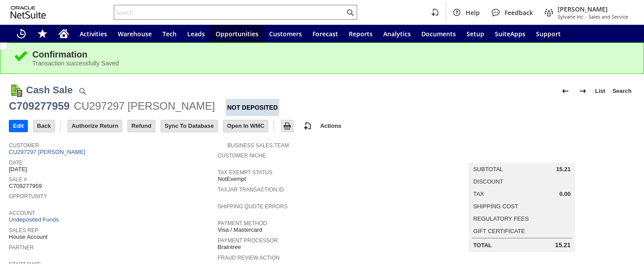 The image size is (644, 264). What do you see at coordinates (242, 156) in the screenshot?
I see `a: Customer Niche` at bounding box center [242, 156].